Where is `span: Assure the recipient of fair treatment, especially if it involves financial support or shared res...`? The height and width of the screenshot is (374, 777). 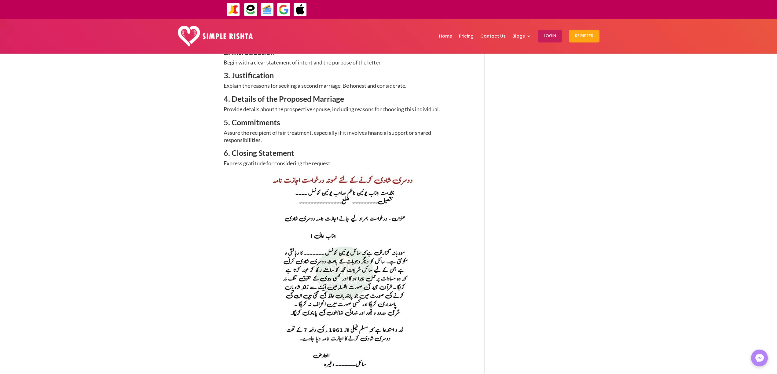 span: Assure the recipient of fair treatment, especially if it involves financial support or shared res... is located at coordinates (327, 136).